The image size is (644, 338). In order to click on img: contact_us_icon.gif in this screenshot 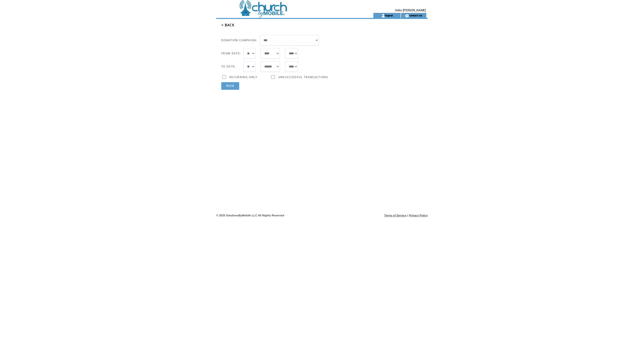, I will do `click(407, 16)`.